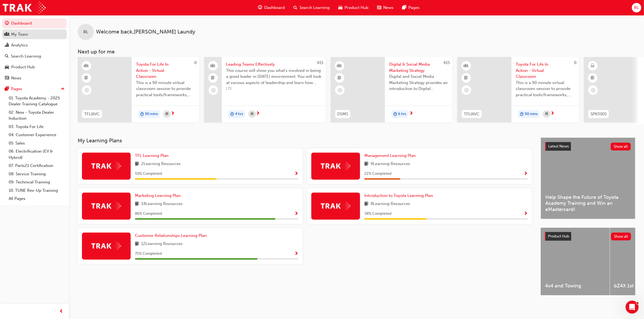 The height and width of the screenshot is (319, 644). Describe the element at coordinates (162, 204) in the screenshot. I see `span: 14 Learning Resources` at that location.